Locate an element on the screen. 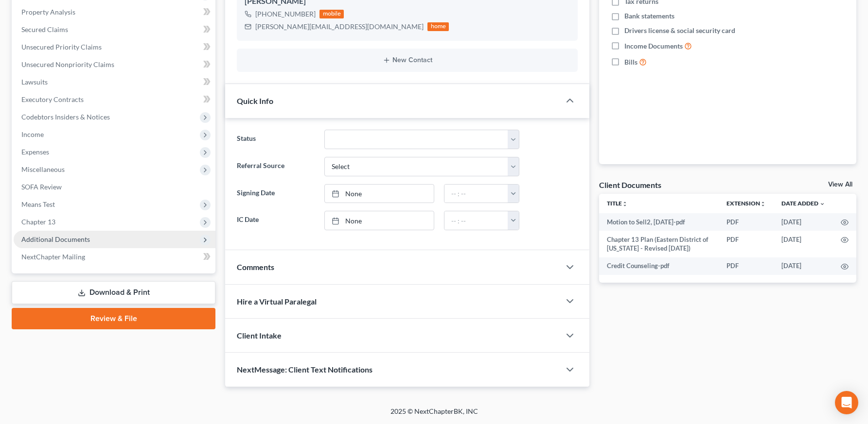 The image size is (868, 424). span: Property Analysis is located at coordinates (48, 12).